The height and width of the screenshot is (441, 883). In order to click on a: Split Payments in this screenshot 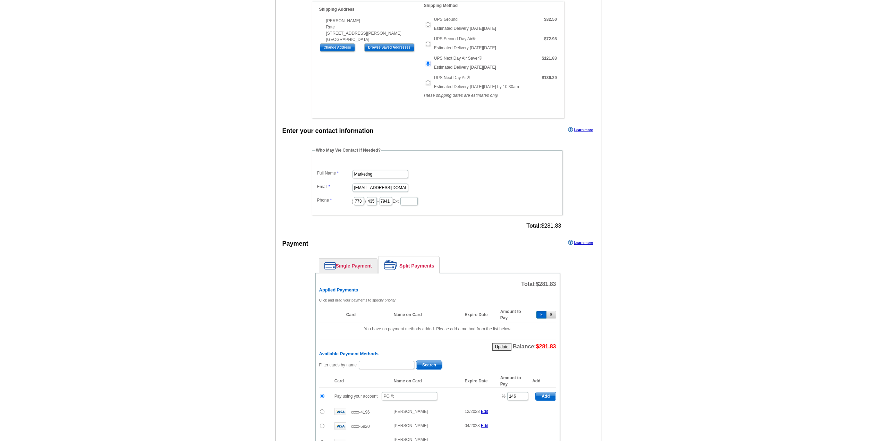, I will do `click(409, 265)`.